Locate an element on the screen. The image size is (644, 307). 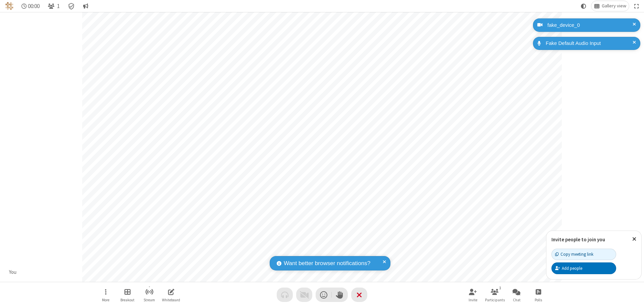
span: Breakout is located at coordinates (127, 300).